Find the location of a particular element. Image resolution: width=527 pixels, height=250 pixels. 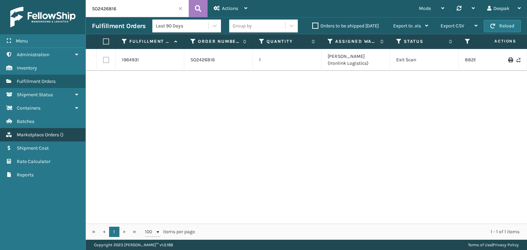

a: 1 is located at coordinates (114, 232).